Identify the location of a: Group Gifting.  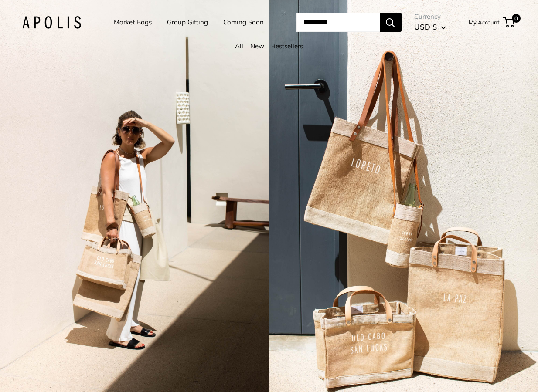
(188, 22).